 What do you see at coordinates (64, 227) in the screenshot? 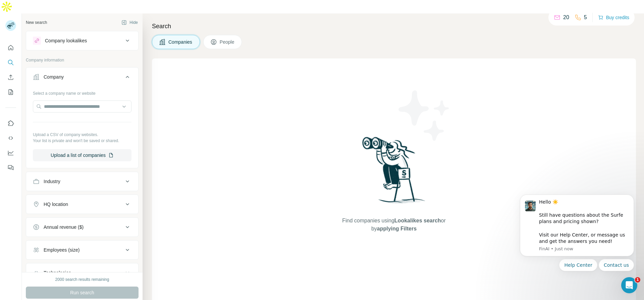
I see `div: Annual revenue ($)` at bounding box center [64, 227].